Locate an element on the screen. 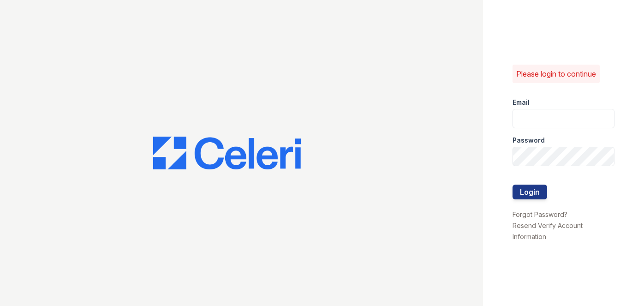 The image size is (644, 306). label: Password is located at coordinates (529, 140).